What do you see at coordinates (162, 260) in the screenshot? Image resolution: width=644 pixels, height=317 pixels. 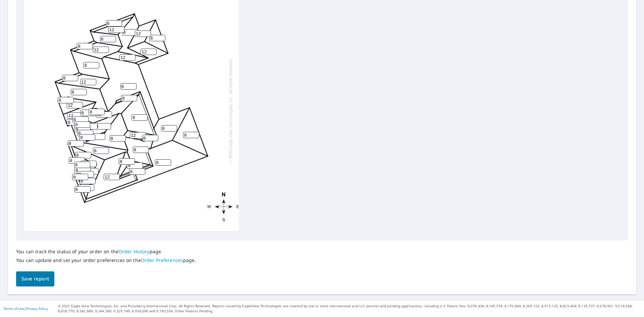 I see `a: Order Preferences` at bounding box center [162, 260].